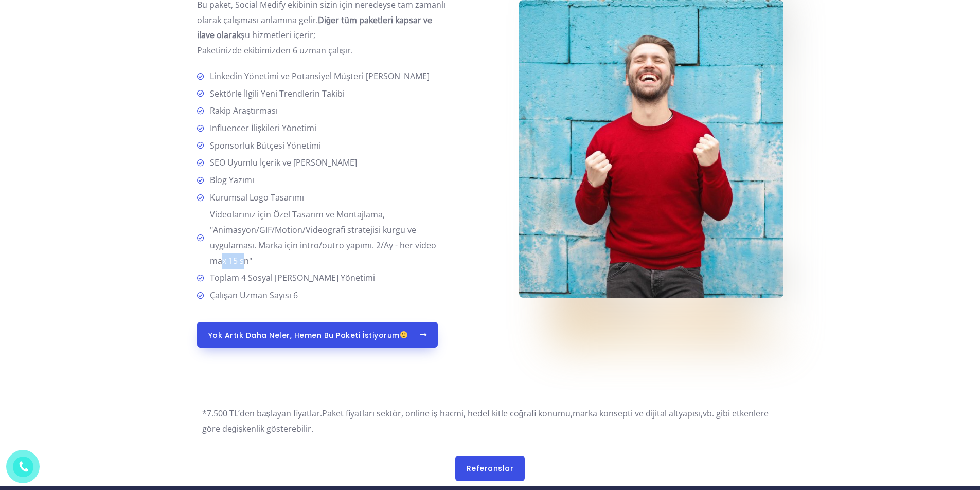  Describe the element at coordinates (308, 334) in the screenshot. I see `span: Yok artık daha neler, hemen bu paketi İstiyorum` at that location.